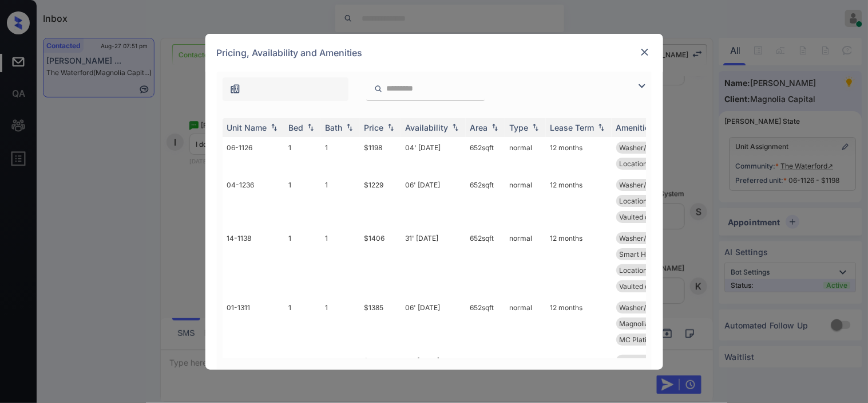 Image resolution: width=868 pixels, height=403 pixels. I want to click on td: 14-1138, so click(253, 262).